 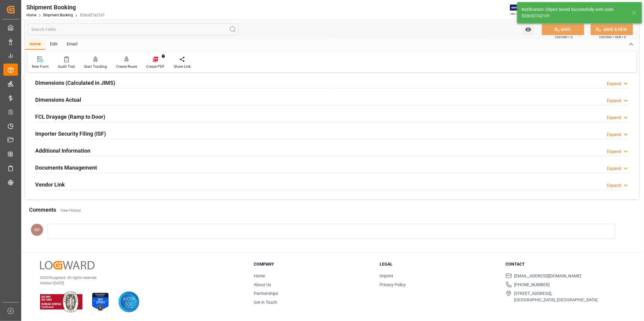 I want to click on h2: Dimensions (Calculated in JIMS), so click(x=75, y=83).